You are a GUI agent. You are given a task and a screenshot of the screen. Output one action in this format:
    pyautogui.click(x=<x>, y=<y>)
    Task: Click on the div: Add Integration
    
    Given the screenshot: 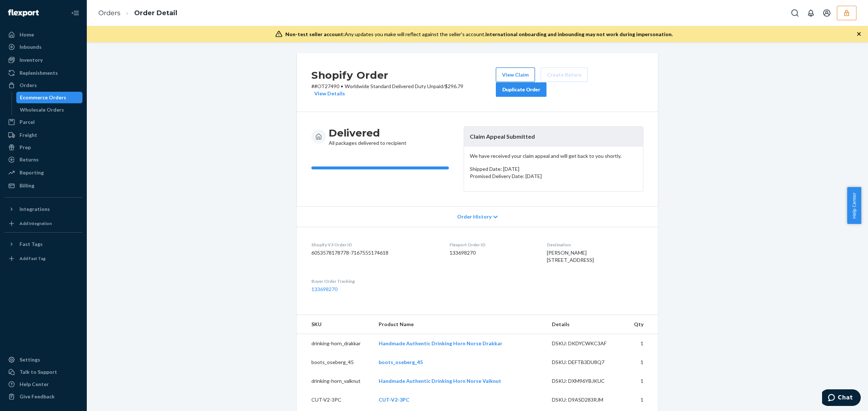 What is the action you would take?
    pyautogui.click(x=35, y=224)
    